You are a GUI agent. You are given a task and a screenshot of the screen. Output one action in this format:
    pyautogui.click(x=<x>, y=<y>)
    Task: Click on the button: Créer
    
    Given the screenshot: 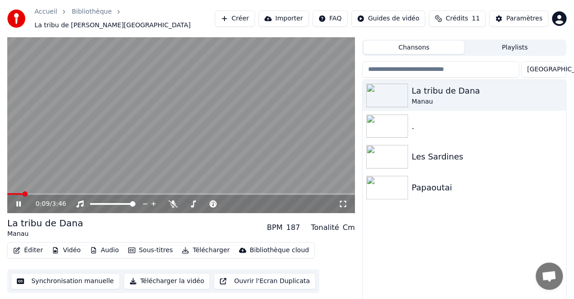 What is the action you would take?
    pyautogui.click(x=235, y=19)
    